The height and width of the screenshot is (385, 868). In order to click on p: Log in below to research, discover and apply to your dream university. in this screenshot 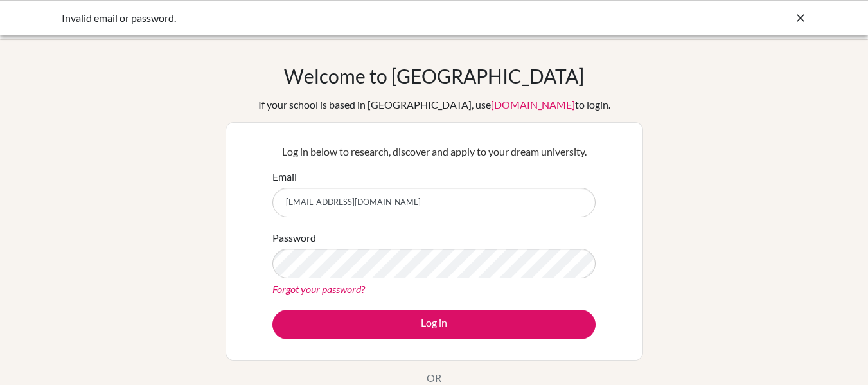, I will do `click(434, 151)`.